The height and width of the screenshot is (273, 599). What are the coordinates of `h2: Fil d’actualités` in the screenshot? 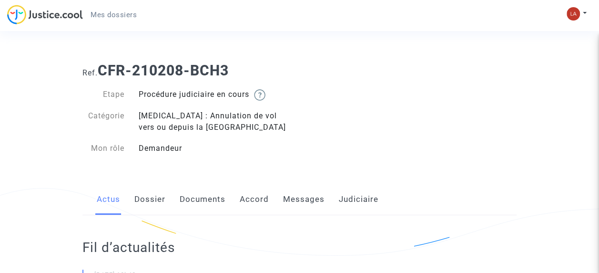 It's located at (213, 247).